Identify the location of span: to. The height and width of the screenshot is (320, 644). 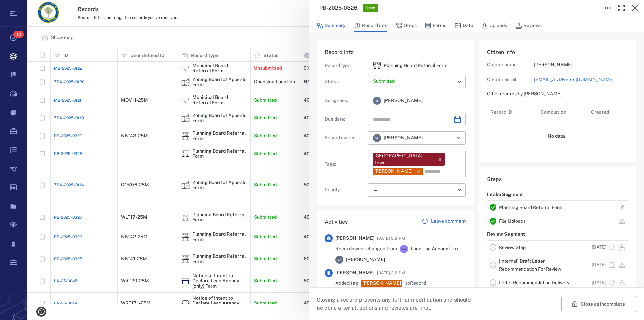
(456, 249).